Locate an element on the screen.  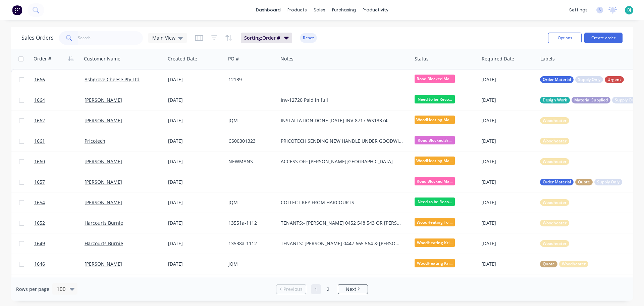
img: Factory is located at coordinates (17, 10).